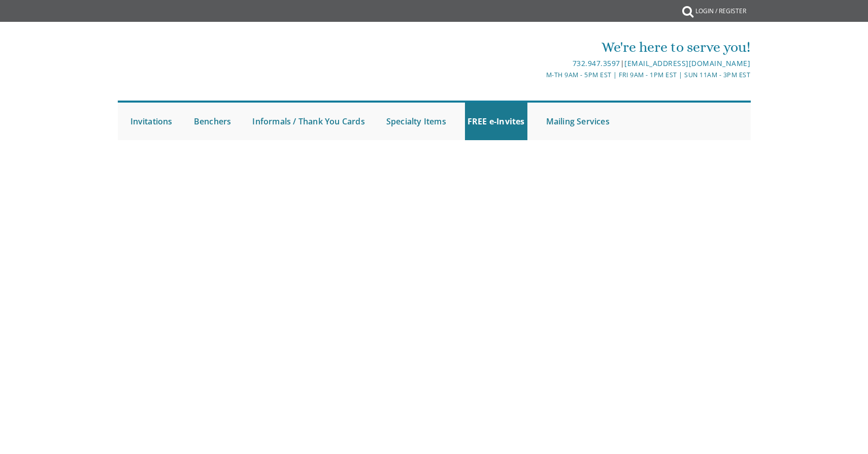 Image resolution: width=868 pixels, height=454 pixels. Describe the element at coordinates (151, 122) in the screenshot. I see `a: Invitations` at that location.